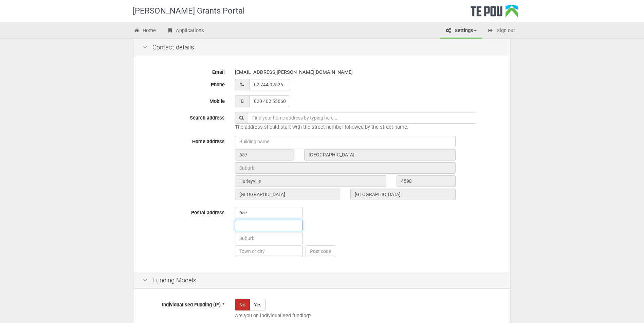 This screenshot has height=323, width=644. What do you see at coordinates (184, 71) in the screenshot?
I see `label: Email` at bounding box center [184, 71].